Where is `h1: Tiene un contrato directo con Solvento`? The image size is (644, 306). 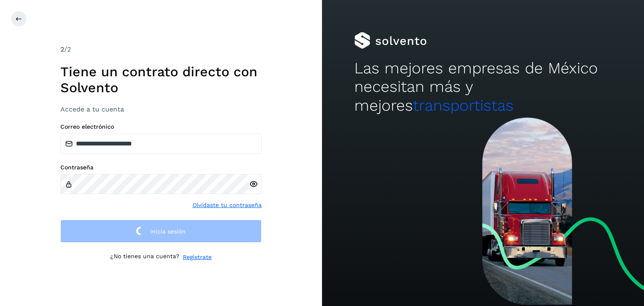
h1: Tiene un contrato directo con Solvento is located at coordinates (161, 80).